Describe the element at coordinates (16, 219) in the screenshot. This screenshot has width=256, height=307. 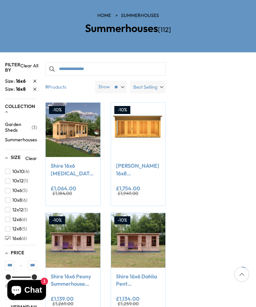
I see `button: 12x6` at that location.